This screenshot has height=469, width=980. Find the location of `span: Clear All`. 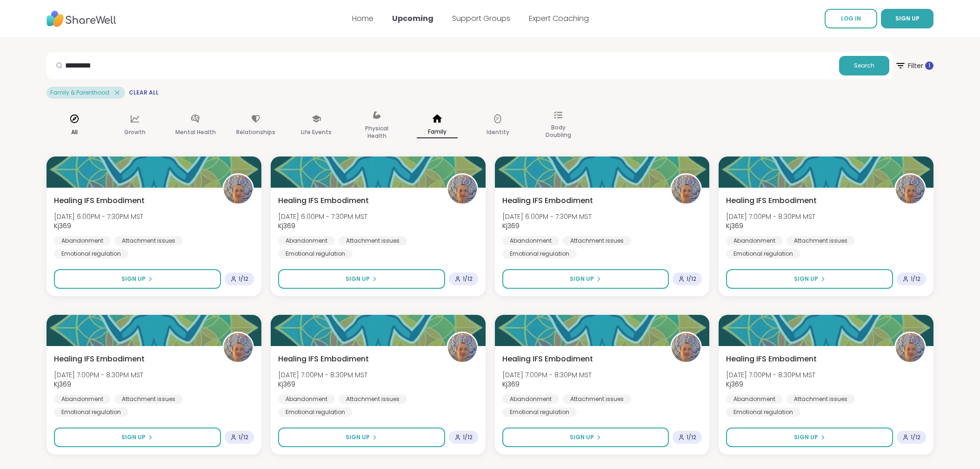

span: Clear All is located at coordinates (144, 93).